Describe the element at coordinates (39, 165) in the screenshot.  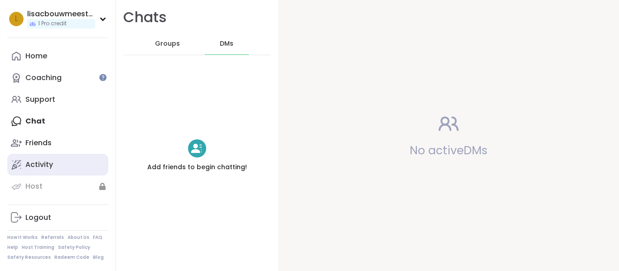
I see `div: Activity` at that location.